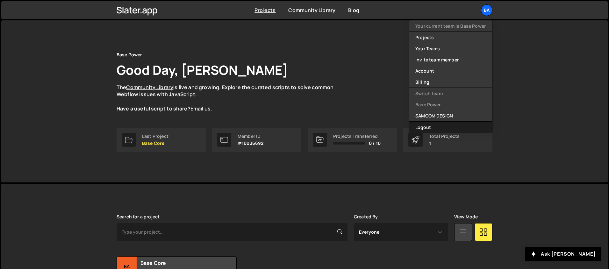  What do you see at coordinates (466, 217) in the screenshot?
I see `label: View Mode` at bounding box center [466, 217].